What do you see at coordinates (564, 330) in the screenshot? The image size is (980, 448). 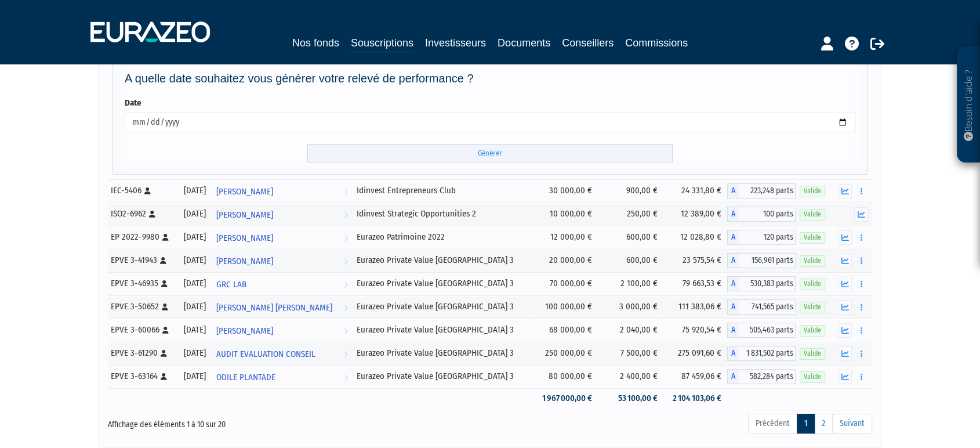 I see `td: 68 000,00 €` at bounding box center [564, 330].